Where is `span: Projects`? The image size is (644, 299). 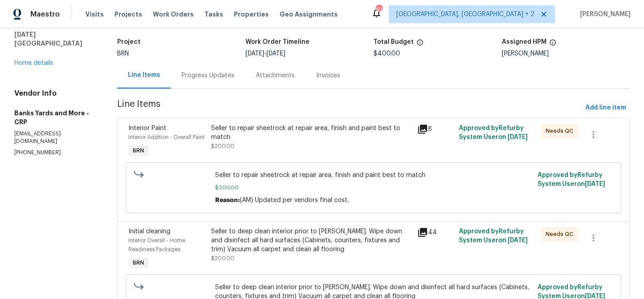
span: Projects is located at coordinates (128, 14).